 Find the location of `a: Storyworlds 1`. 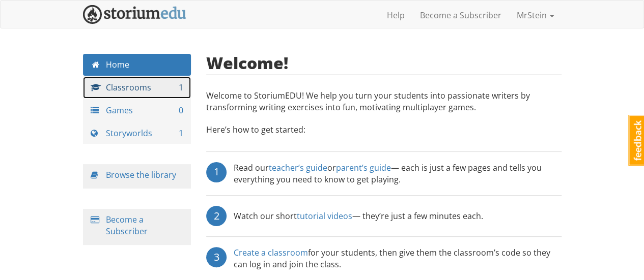

a: Storyworlds 1 is located at coordinates (137, 133).